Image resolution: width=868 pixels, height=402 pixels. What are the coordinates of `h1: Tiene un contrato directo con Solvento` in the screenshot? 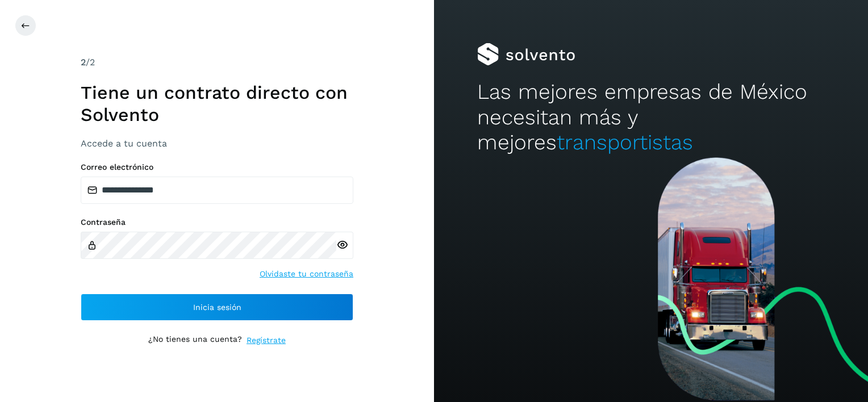 It's located at (217, 103).